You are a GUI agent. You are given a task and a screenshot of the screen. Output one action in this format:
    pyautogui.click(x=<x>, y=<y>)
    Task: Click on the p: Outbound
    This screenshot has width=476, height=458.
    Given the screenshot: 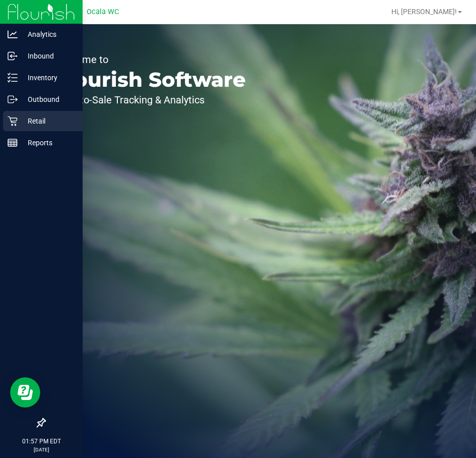 What is the action you would take?
    pyautogui.click(x=48, y=100)
    